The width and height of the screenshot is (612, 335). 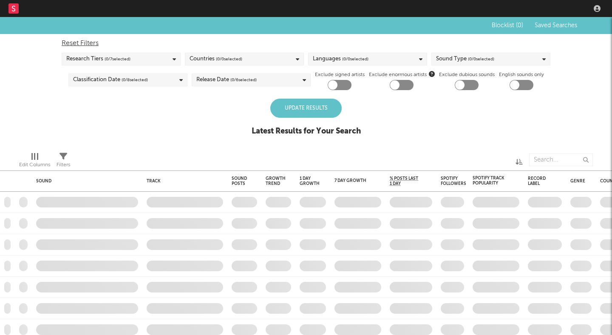 I want to click on span: Saved Searches, so click(x=557, y=26).